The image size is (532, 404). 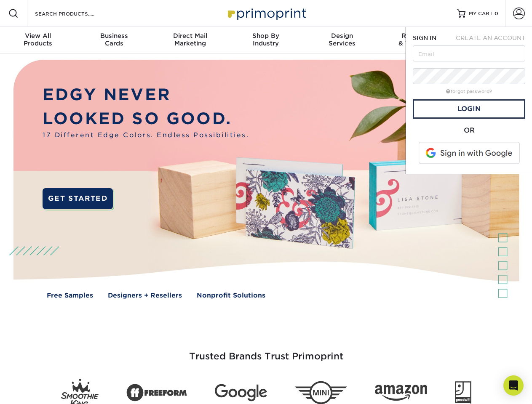 I want to click on a: Login, so click(x=469, y=109).